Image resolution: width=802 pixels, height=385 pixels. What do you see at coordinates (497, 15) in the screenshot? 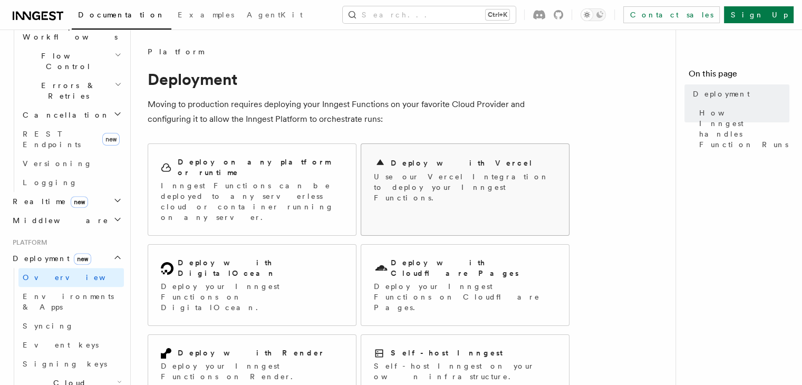
I see `kbd: Ctrl+K` at bounding box center [497, 15].